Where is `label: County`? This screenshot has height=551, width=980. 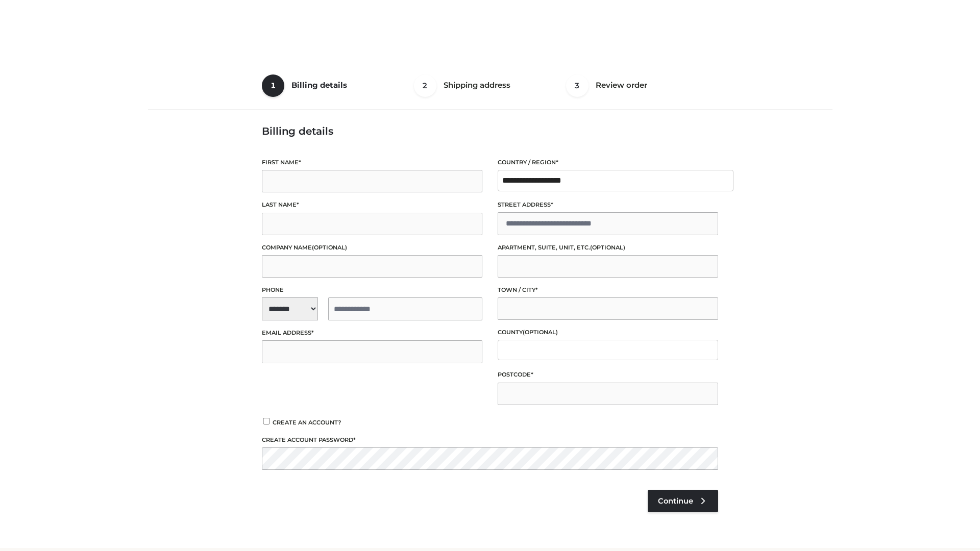 label: County is located at coordinates (608, 333).